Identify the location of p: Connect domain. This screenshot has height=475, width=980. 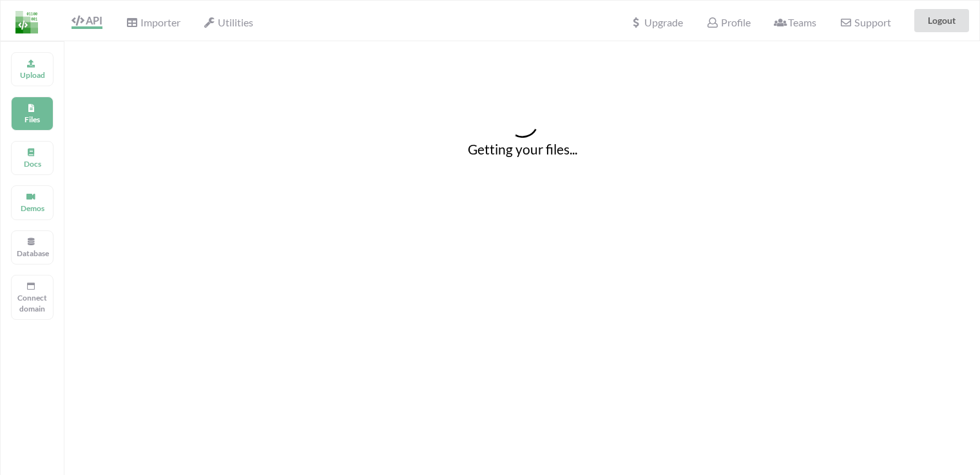
(32, 303).